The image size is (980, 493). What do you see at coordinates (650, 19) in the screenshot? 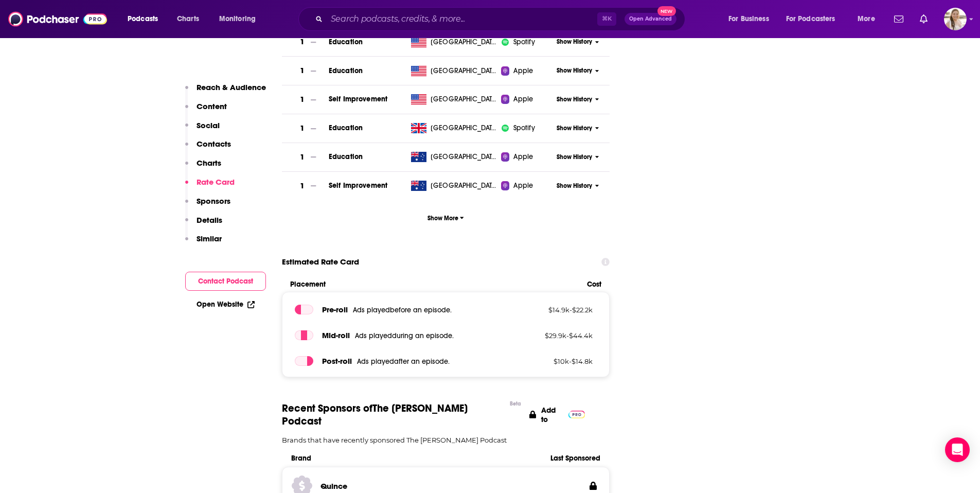
I see `span: Open Advanced` at bounding box center [650, 19].